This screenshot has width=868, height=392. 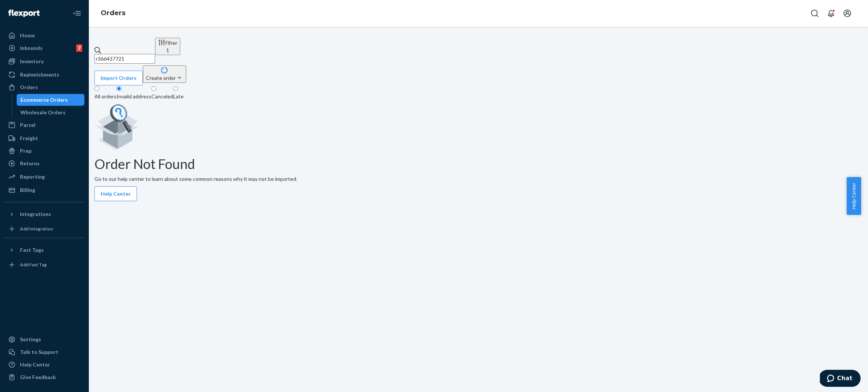 I want to click on a: Add Fast Tag, so click(x=44, y=265).